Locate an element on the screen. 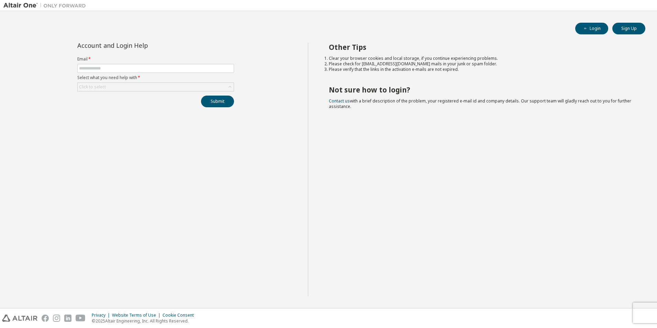 Image resolution: width=657 pixels, height=328 pixels. h2: Not sure how to login? is located at coordinates (481, 90).